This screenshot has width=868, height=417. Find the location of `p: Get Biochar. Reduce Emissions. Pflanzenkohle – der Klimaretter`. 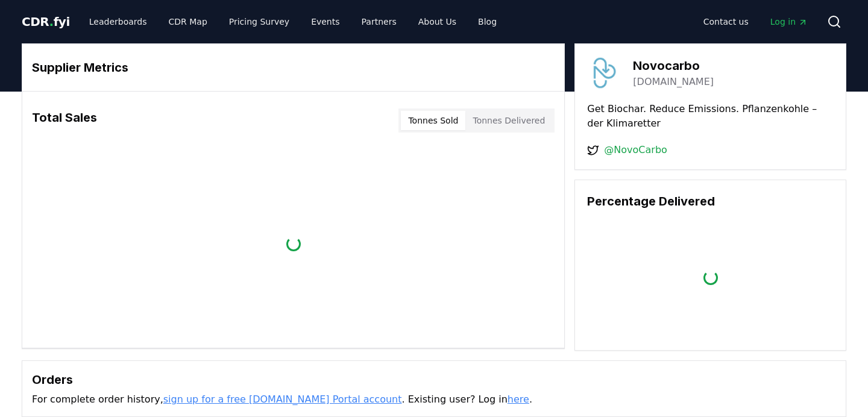

p: Get Biochar. Reduce Emissions. Pflanzenkohle – der Klimaretter is located at coordinates (710, 116).